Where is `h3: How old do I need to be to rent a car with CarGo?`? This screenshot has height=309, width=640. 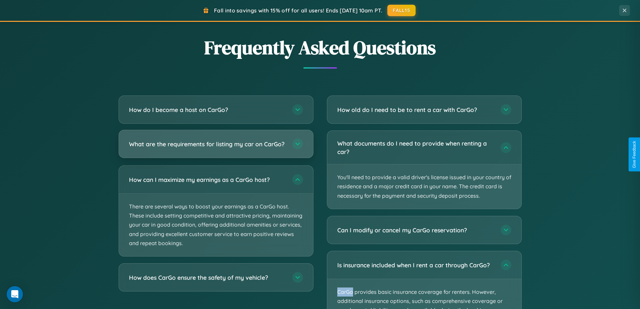 h3: How old do I need to be to rent a car with CarGo? is located at coordinates (415, 109).